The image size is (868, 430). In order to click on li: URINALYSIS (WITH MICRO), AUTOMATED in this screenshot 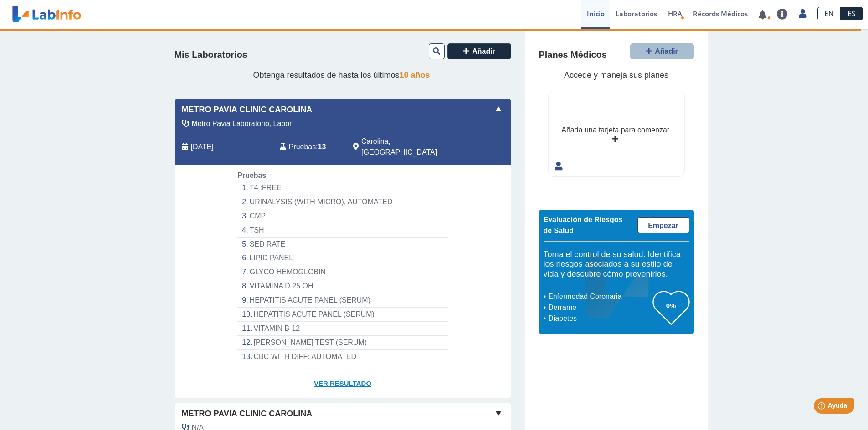, I will do `click(342, 202)`.